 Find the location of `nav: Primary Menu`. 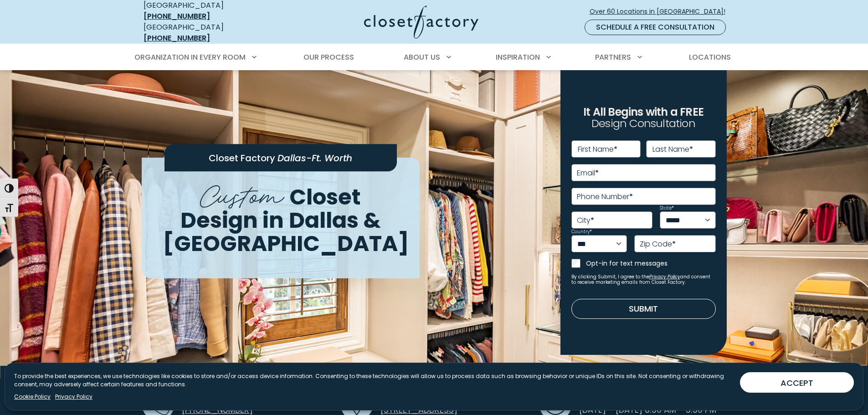

nav: Primary Menu is located at coordinates (434, 57).